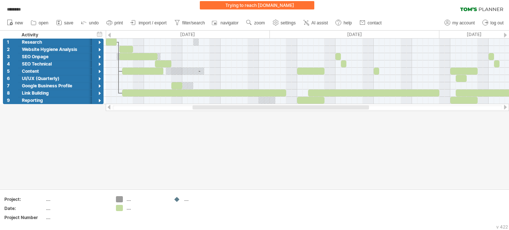 The height and width of the screenshot is (230, 509). What do you see at coordinates (288, 23) in the screenshot?
I see `span: settings` at bounding box center [288, 23].